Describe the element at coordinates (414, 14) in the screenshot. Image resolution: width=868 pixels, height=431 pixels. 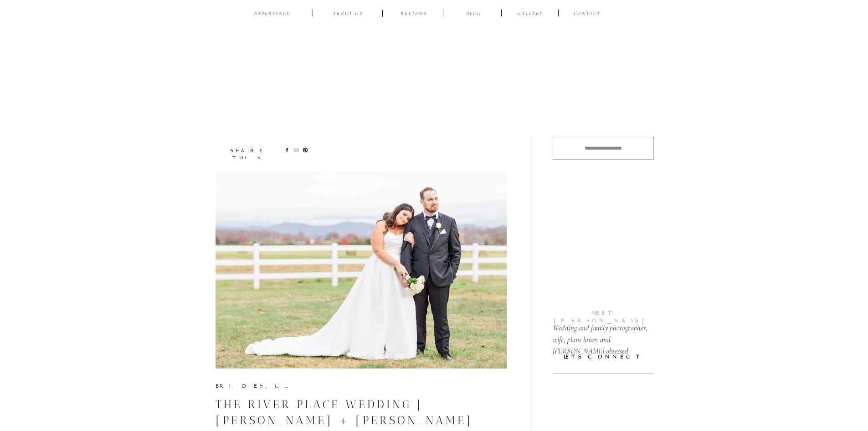
I see `a: reviews` at that location.